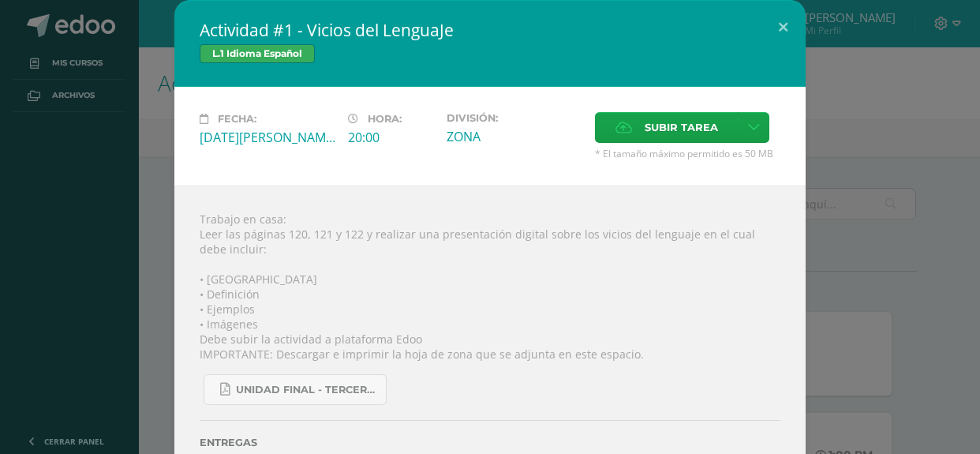 This screenshot has height=454, width=980. Describe the element at coordinates (490, 30) in the screenshot. I see `h2: Actividad #1 - Vicios del LenguaJe` at that location.